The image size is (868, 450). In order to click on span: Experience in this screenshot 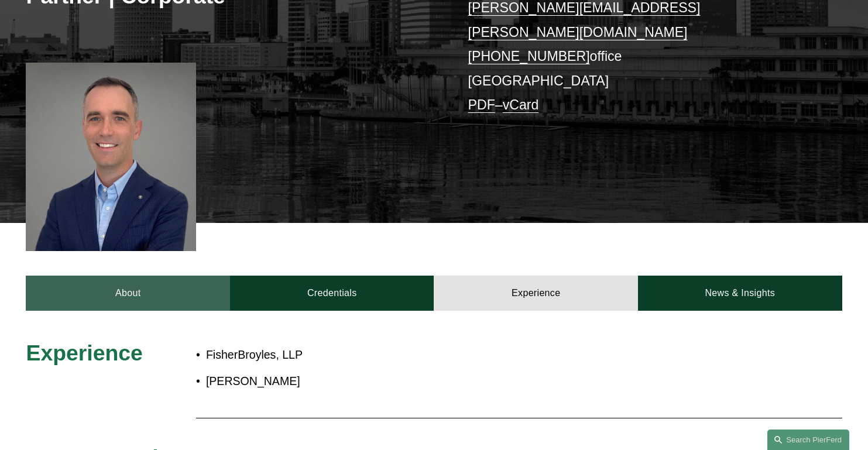, I will do `click(84, 353)`.